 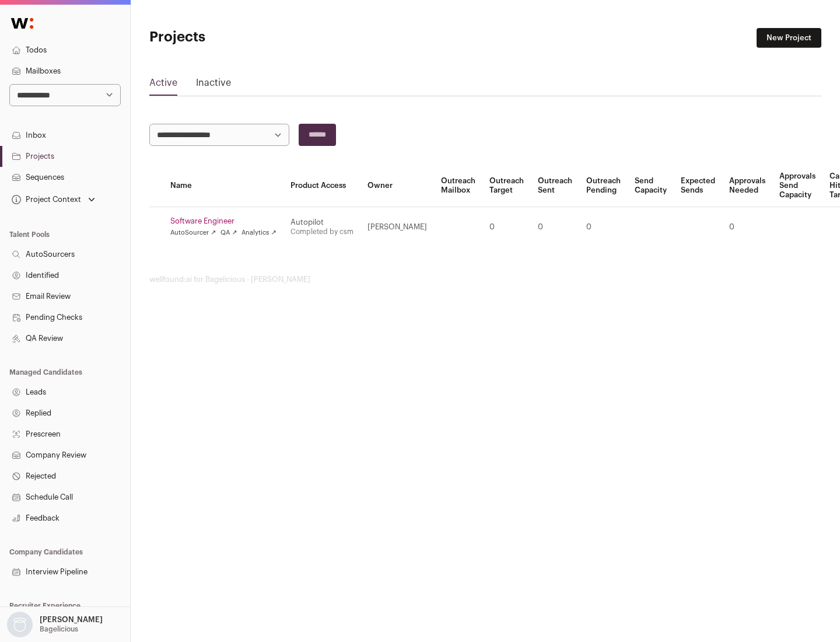 What do you see at coordinates (45, 200) in the screenshot?
I see `div: Project Context` at bounding box center [45, 200].